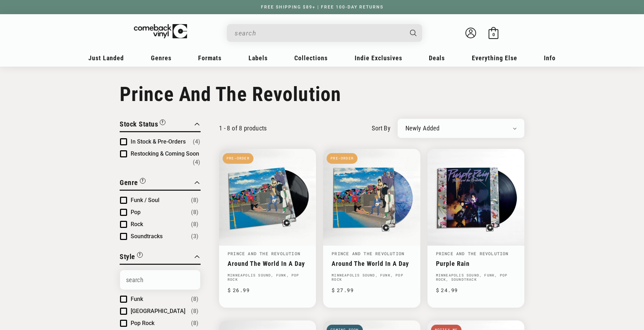 The height and width of the screenshot is (330, 644). What do you see at coordinates (131, 257) in the screenshot?
I see `button: Filter by Style` at bounding box center [131, 257].